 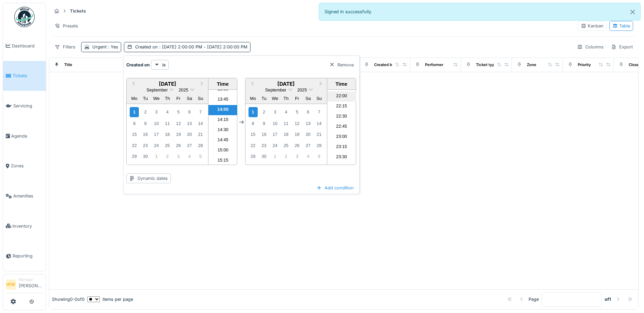 What do you see at coordinates (200, 98) in the screenshot?
I see `div: Sunday` at bounding box center [200, 98].